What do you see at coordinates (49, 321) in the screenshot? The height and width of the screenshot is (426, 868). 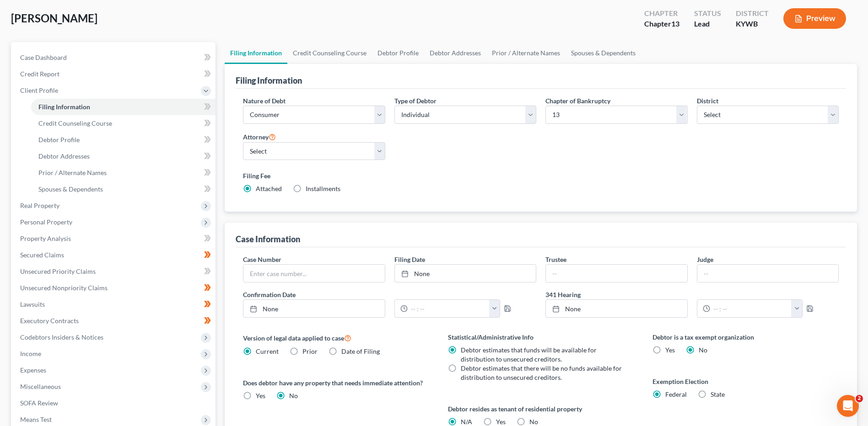 I see `span: Executory Contracts` at bounding box center [49, 321].